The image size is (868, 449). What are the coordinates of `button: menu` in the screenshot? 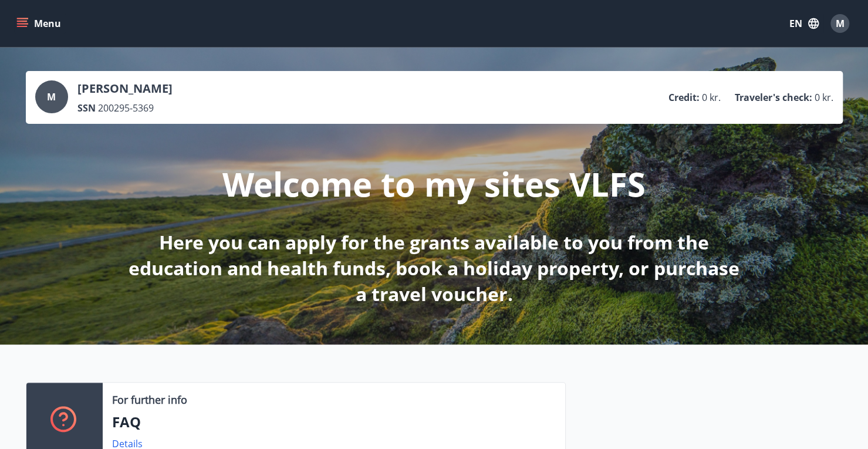 It's located at (40, 23).